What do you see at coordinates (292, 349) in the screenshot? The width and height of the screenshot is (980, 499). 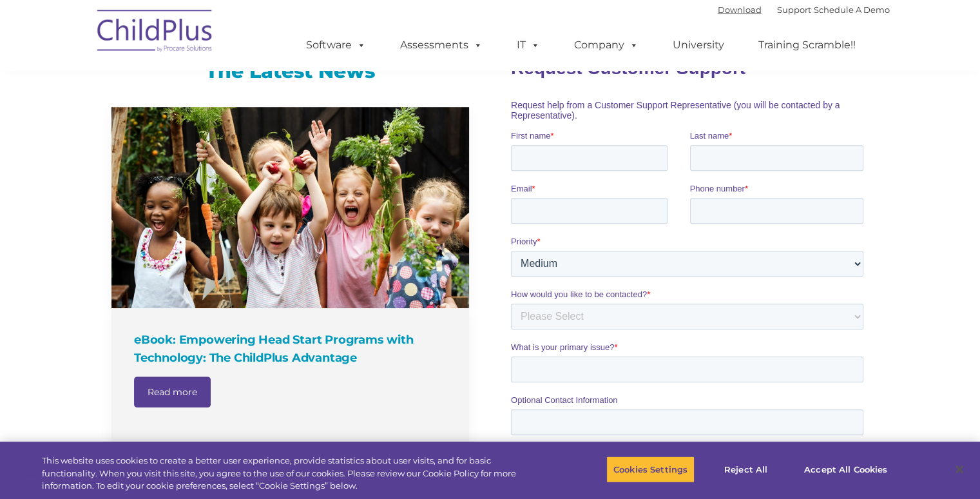 I see `h4: eBook: Empowering Head Start Programs with Technology: The ChildPlus Advantage` at bounding box center [292, 349].